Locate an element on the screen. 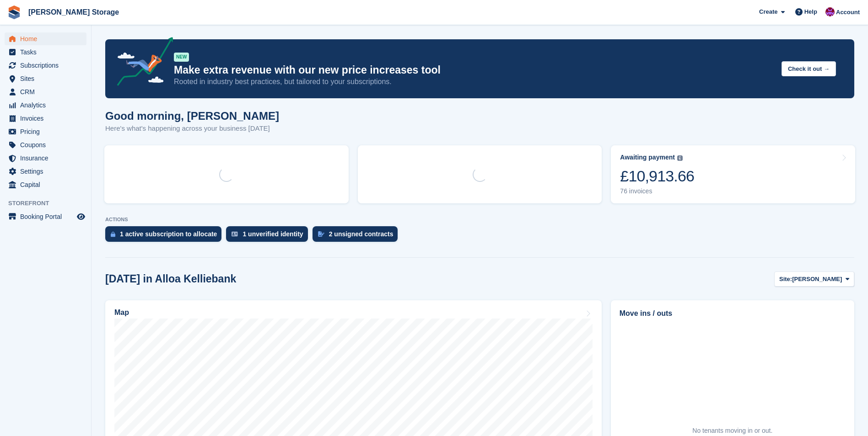 The image size is (868, 436). img: verify_identity-adf6edd0f0f0b5bbfe63781bf79b02c33cf7c696d77639b501bdc392416b5a36.svg is located at coordinates (235, 234).